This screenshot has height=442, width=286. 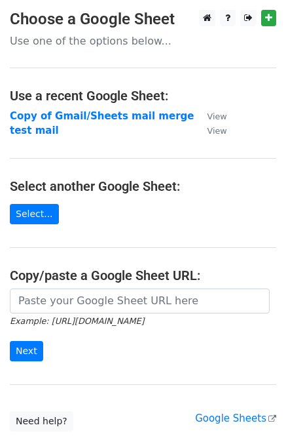 What do you see at coordinates (26, 351) in the screenshot?
I see `input: Next` at bounding box center [26, 351].